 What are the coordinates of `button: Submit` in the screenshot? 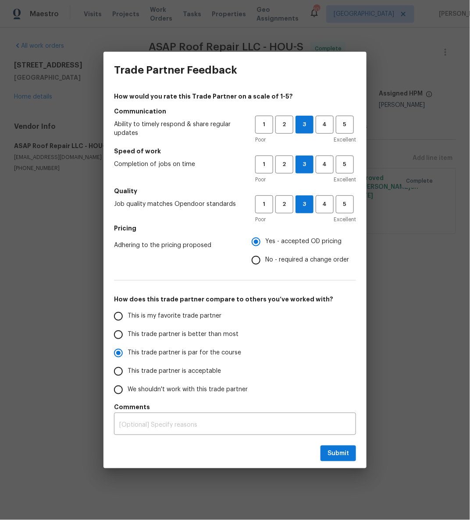 It's located at (338, 453).